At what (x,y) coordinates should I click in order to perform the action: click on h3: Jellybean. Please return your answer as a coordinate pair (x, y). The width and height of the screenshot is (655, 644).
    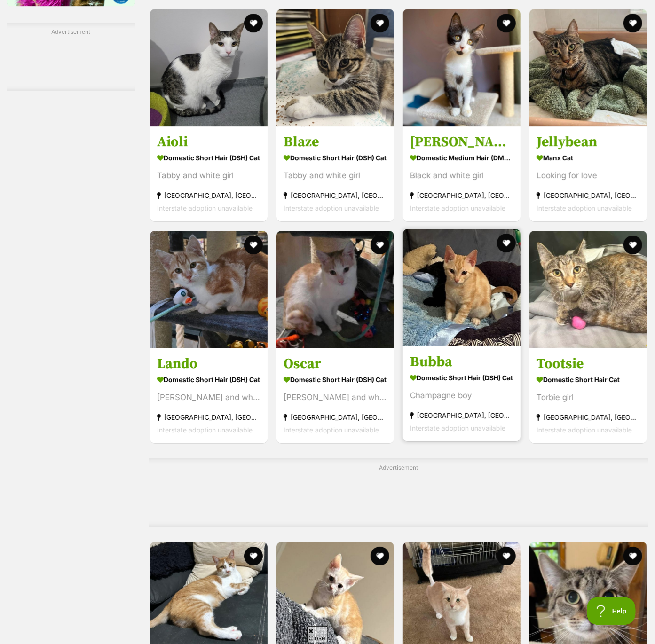
    Looking at the image, I should click on (588, 142).